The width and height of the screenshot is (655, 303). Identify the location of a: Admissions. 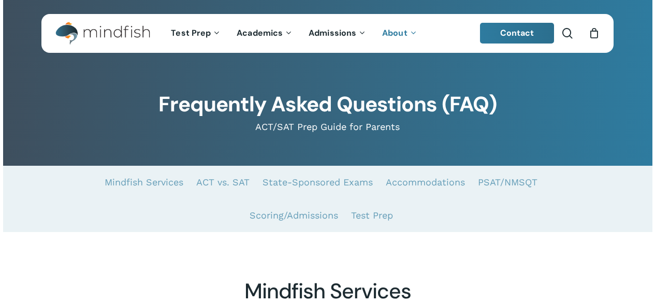
(338, 33).